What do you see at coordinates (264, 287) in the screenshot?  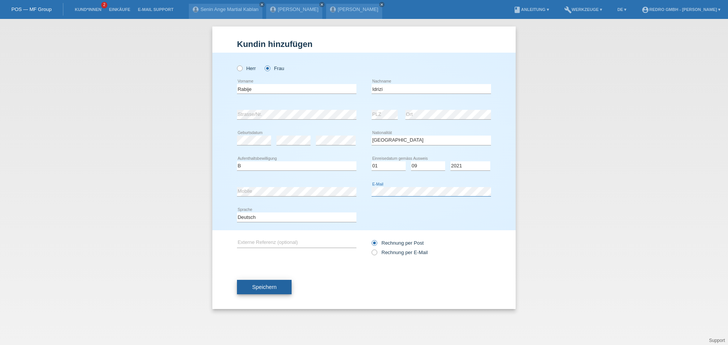 I see `button: Speichern` at bounding box center [264, 287].